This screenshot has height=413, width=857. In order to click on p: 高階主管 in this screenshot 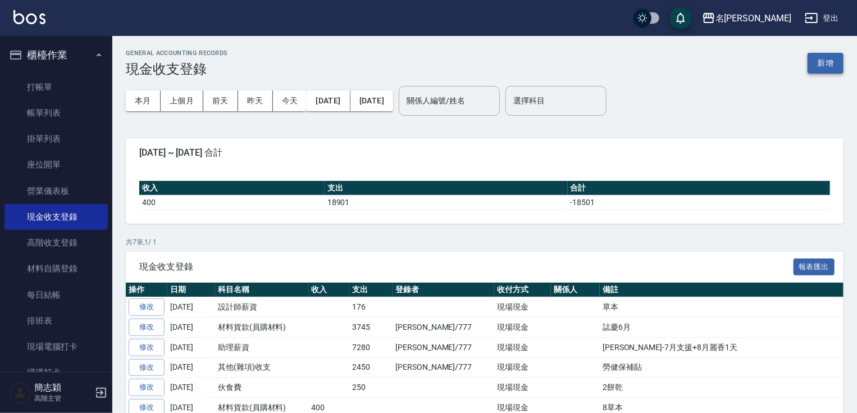, I will do `click(63, 398)`.